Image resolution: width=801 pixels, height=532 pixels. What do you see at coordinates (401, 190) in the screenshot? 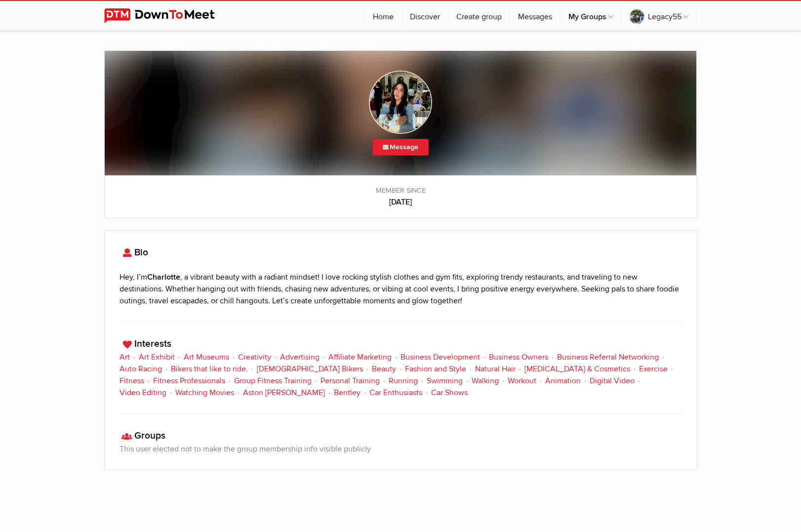
I see `span: Member since` at bounding box center [401, 190].